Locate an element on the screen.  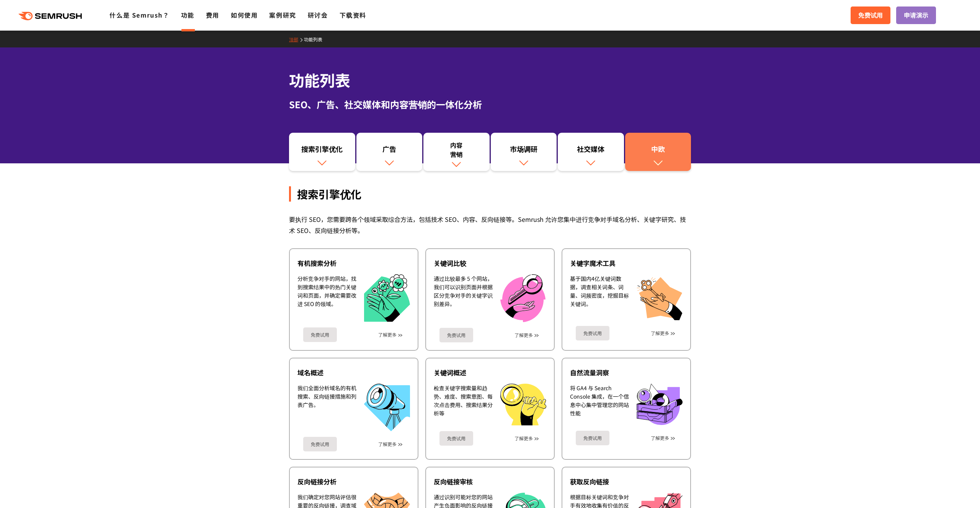
img: 有机搜索分析 is located at coordinates (387, 298).